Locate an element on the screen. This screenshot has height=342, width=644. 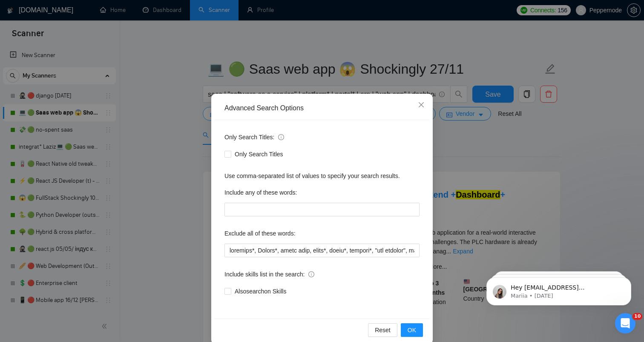
img: Profile image for Mariia is located at coordinates (26, 32).